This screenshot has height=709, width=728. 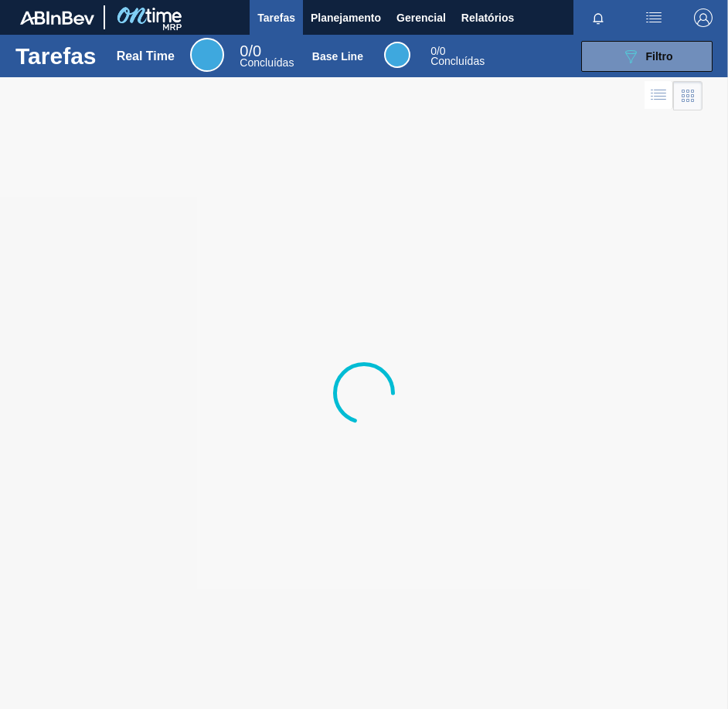 What do you see at coordinates (57, 18) in the screenshot?
I see `img: TNhmsLtSVTkK8tSr43FrP2fwEKptu5GPRR3wAAAABJRU5ErkJggg==` at bounding box center [57, 18].